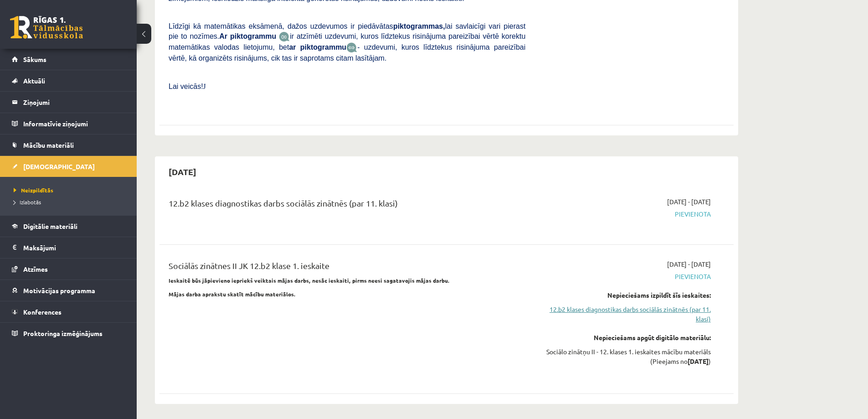 This screenshot has width=868, height=419. I want to click on a: Motivācijas programma, so click(68, 290).